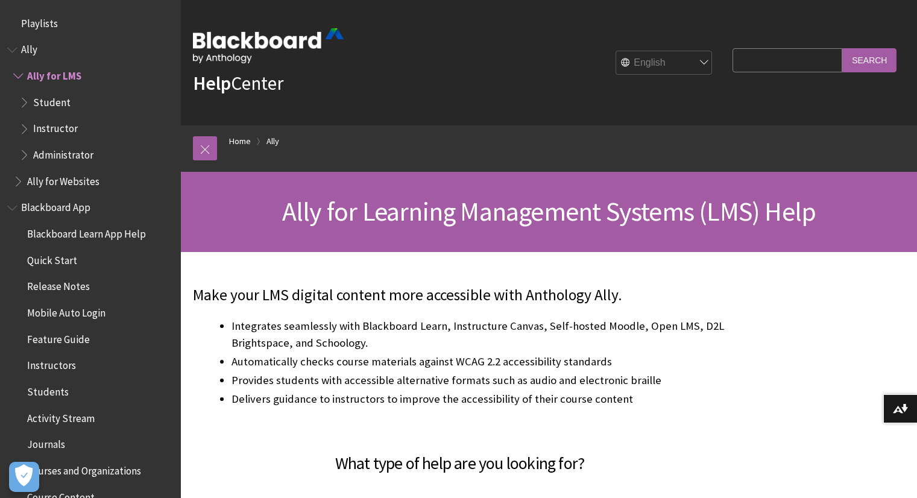 This screenshot has height=498, width=917. What do you see at coordinates (52, 100) in the screenshot?
I see `span: Student` at bounding box center [52, 100].